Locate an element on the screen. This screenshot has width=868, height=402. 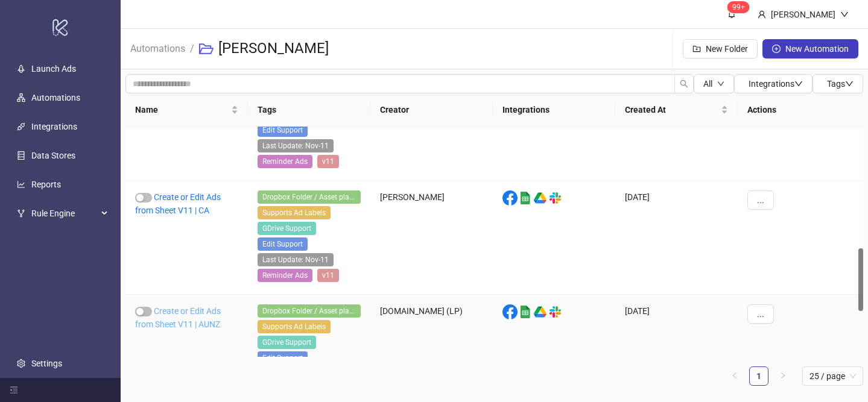
span: Rule Engine is located at coordinates (65, 214).